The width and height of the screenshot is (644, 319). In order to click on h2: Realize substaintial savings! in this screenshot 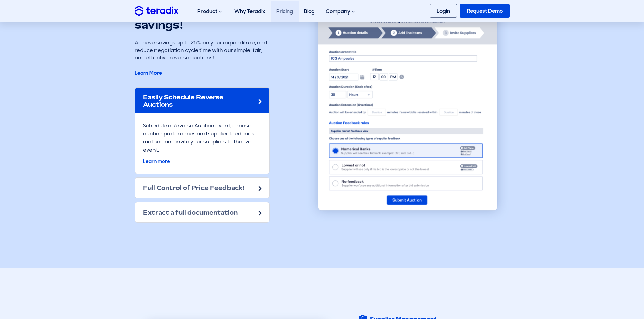, I will do `click(202, 19)`.